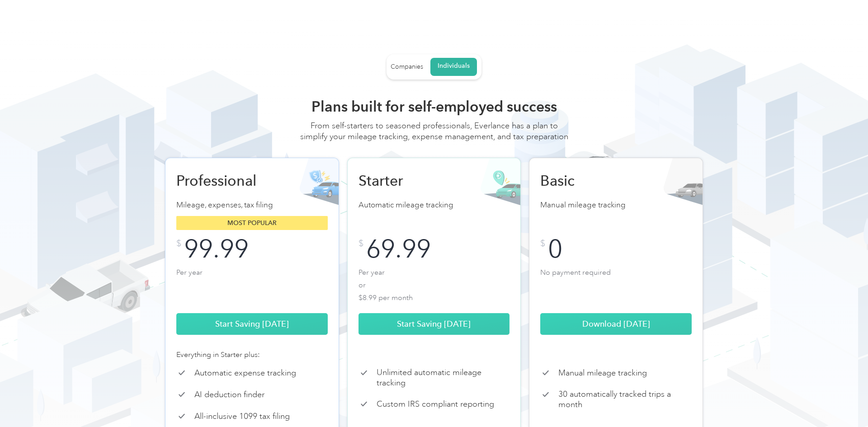 The height and width of the screenshot is (427, 868). Describe the element at coordinates (436, 404) in the screenshot. I see `p: Custom IRS compliant reporting` at that location.